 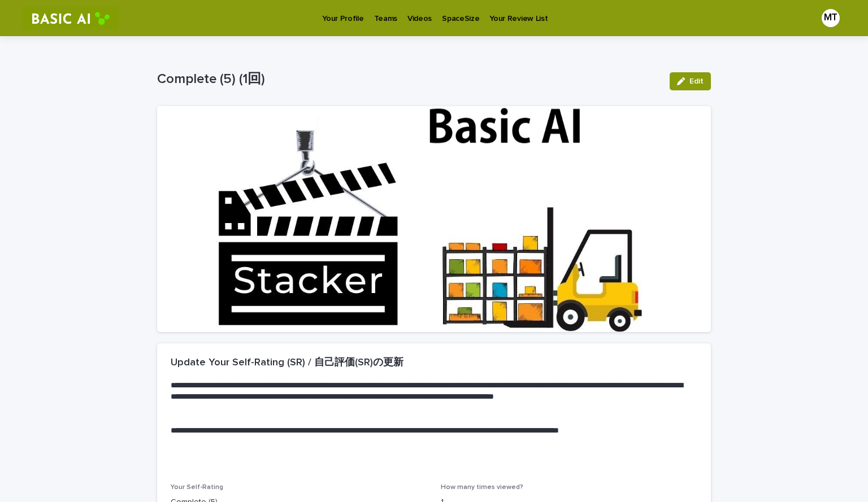 I want to click on h2: Update Your Self-Rating (SR) / 自己評価(SR)の更新, so click(x=287, y=363).